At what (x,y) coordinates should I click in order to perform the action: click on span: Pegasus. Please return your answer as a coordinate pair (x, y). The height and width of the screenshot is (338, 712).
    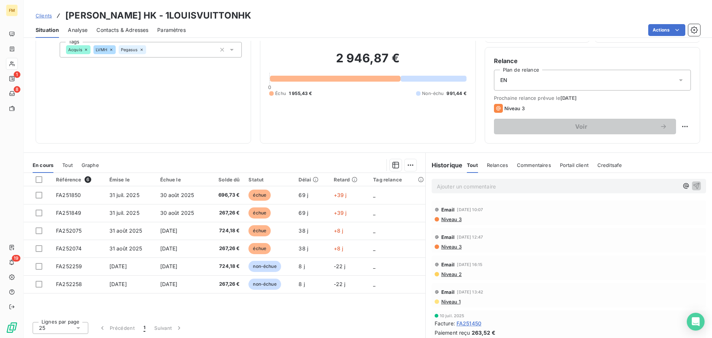
    Looking at the image, I should click on (129, 50).